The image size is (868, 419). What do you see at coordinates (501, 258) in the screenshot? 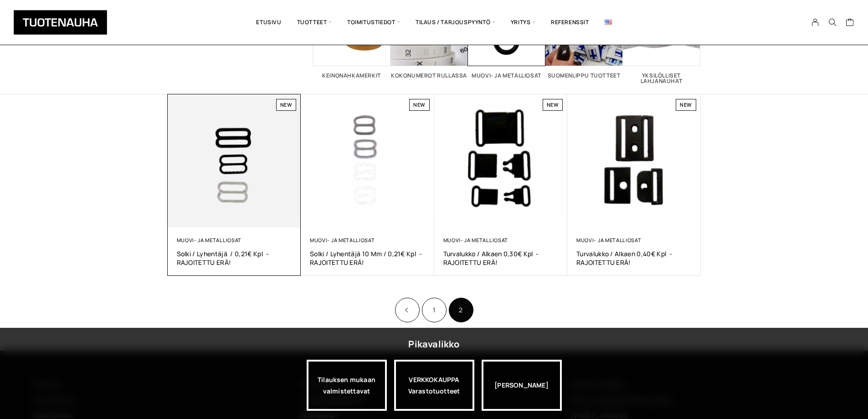
I see `a: Turvalukko / alkaen 0,30€ kpl -RAJOITETTU ERÄ!` at bounding box center [501, 258].